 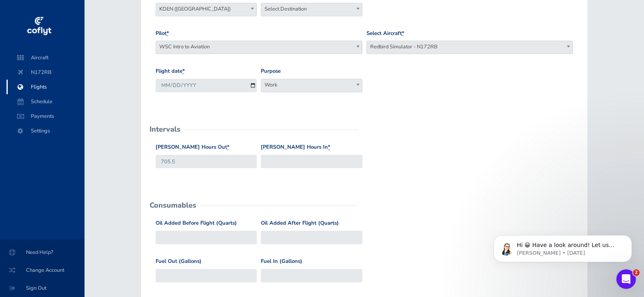 What do you see at coordinates (42, 289) in the screenshot?
I see `span: Sign Out` at bounding box center [42, 289].